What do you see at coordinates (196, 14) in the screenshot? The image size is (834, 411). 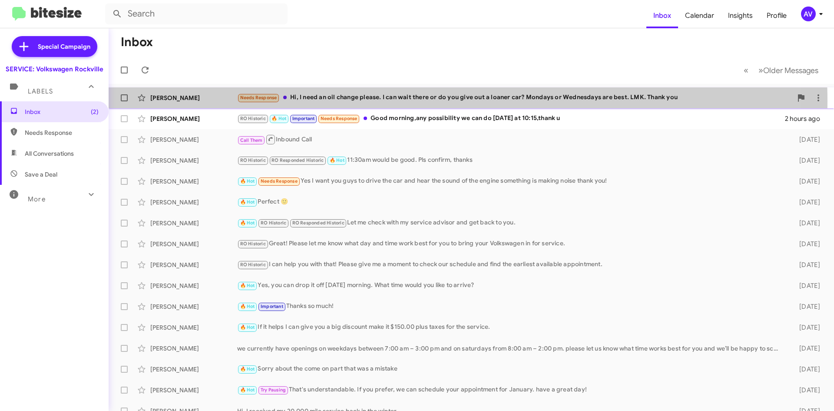 I see `input: Search` at bounding box center [196, 14].